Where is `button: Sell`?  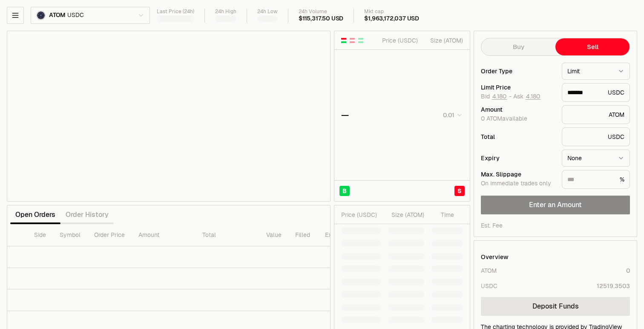 button: Sell is located at coordinates (593, 47).